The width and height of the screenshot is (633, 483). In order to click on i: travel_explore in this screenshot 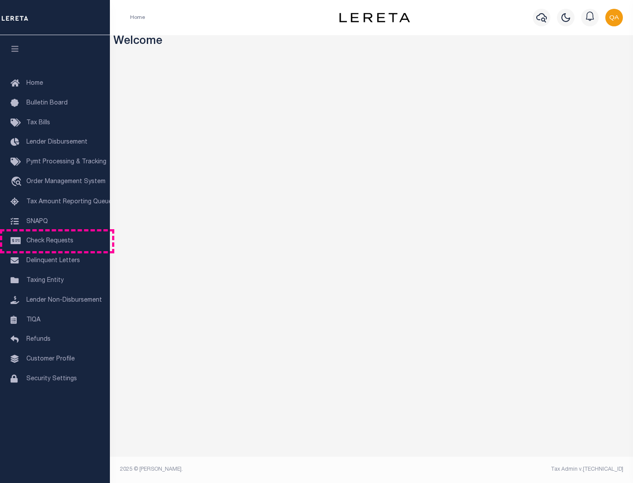, I will do `click(18, 182)`.